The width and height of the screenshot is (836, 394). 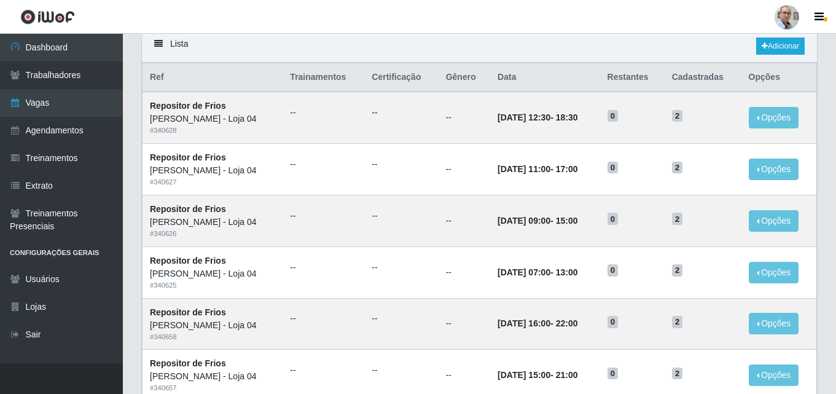 What do you see at coordinates (213, 388) in the screenshot?
I see `div: # 340657` at bounding box center [213, 388].